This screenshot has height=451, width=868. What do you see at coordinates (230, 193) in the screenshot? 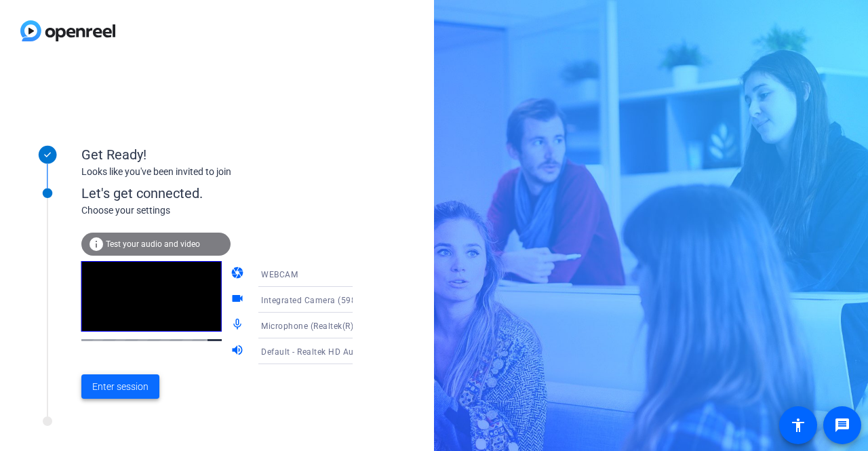
I see `div: Let's get connected.` at bounding box center [230, 193].